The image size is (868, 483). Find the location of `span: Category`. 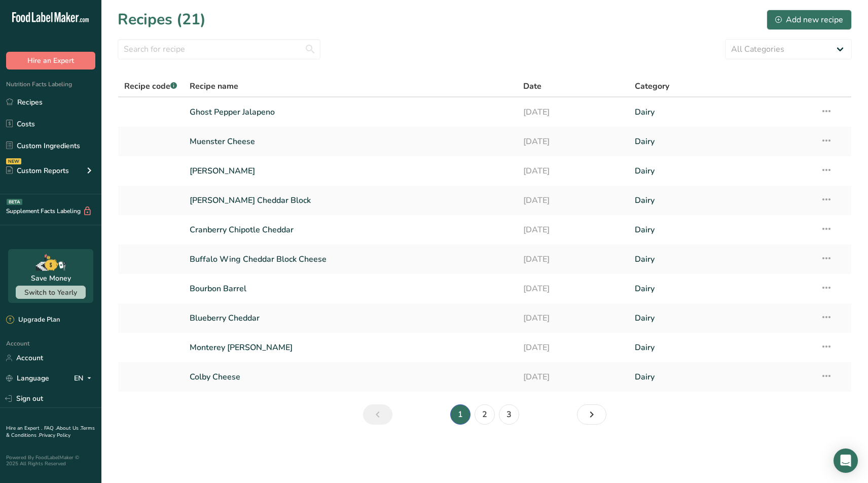

span: Category is located at coordinates (652, 86).